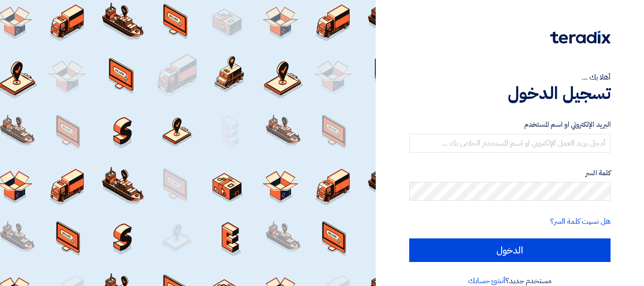  What do you see at coordinates (510, 93) in the screenshot?
I see `h1: تسجيل الدخول` at bounding box center [510, 93].